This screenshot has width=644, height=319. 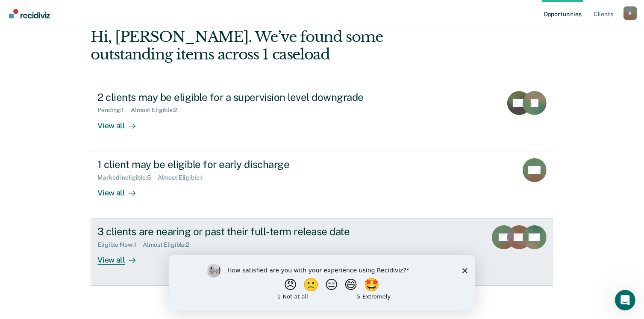 What do you see at coordinates (631, 13) in the screenshot?
I see `div: K` at bounding box center [631, 13].